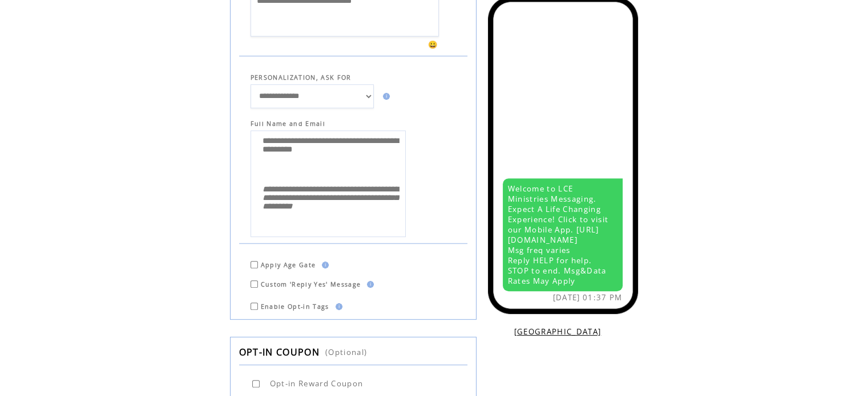 The height and width of the screenshot is (396, 868). What do you see at coordinates (558, 235) in the screenshot?
I see `span: Welcome to LCE Ministries Messaging. Expect A Life Changing Experience! Click to visit our Mobile...` at bounding box center [558, 235].